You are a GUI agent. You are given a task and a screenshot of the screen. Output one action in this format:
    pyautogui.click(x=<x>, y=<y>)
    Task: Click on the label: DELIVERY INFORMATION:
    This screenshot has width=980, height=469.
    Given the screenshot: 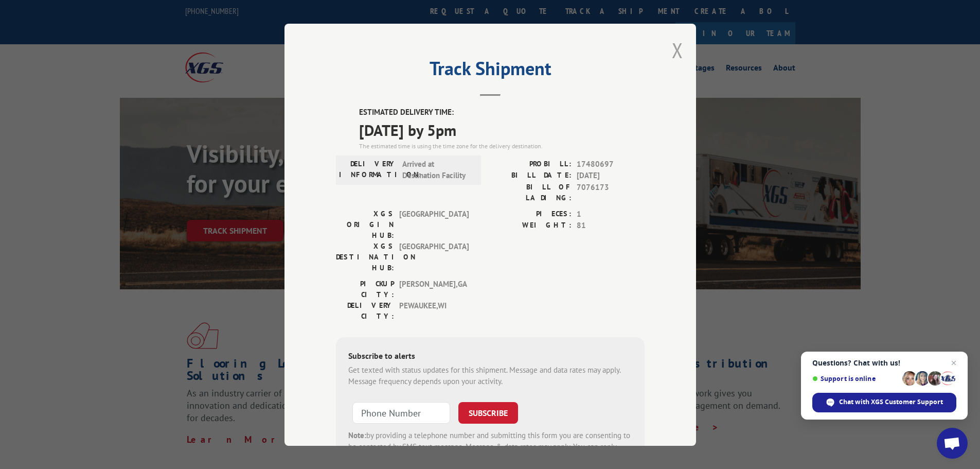 What is the action you would take?
    pyautogui.click(x=368, y=169)
    